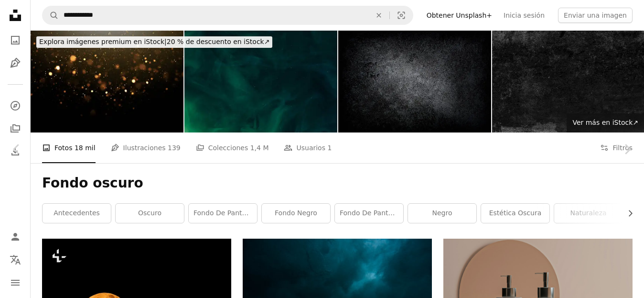 This screenshot has width=644, height=298. What do you see at coordinates (605, 122) in the screenshot?
I see `span: Ver más en iStock ↗` at bounding box center [605, 122].